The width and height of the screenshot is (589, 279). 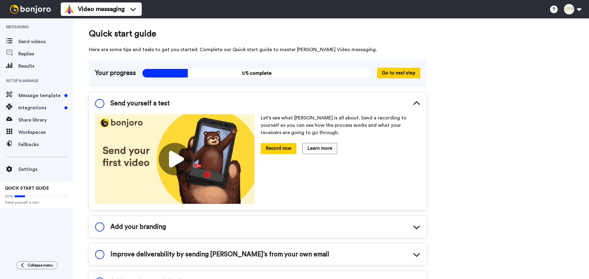 I want to click on img: bj-logo-header-white.svg, so click(x=30, y=9).